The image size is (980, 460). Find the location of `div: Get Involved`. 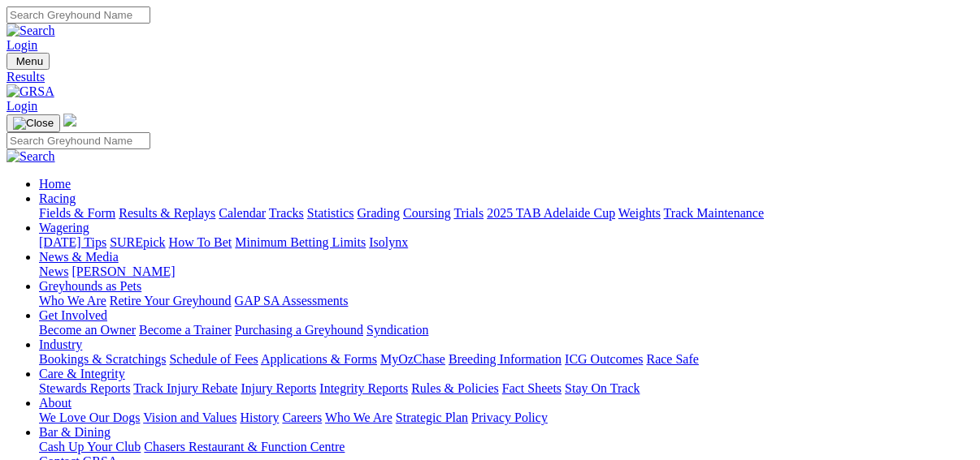

div: Get Involved is located at coordinates (506, 330).